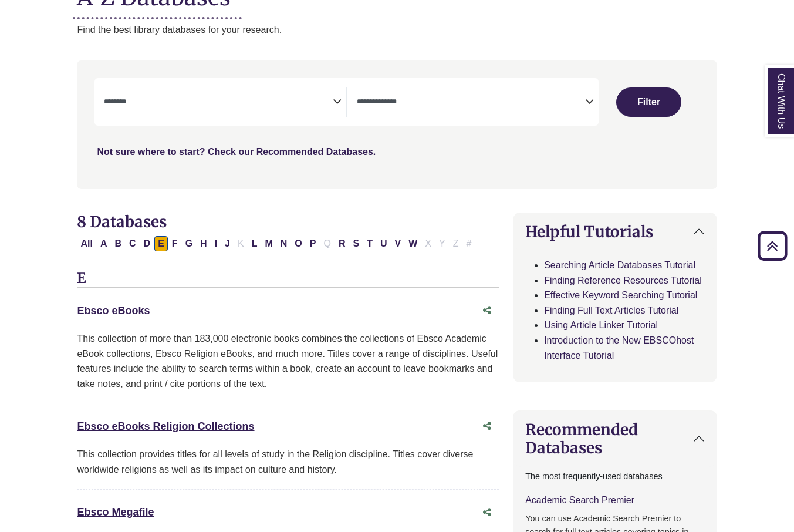 This screenshot has height=532, width=794. What do you see at coordinates (773, 245) in the screenshot?
I see `a: Back to Top` at bounding box center [773, 245].